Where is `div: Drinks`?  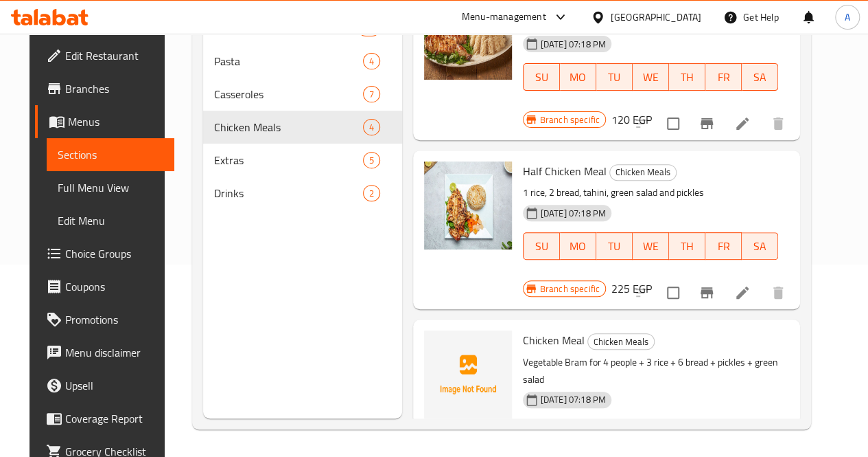
div: Drinks is located at coordinates (288, 193).